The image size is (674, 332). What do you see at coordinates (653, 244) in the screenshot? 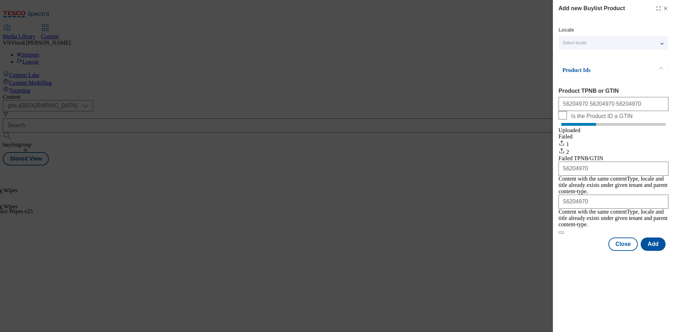
I see `button: Add` at bounding box center [653, 244].